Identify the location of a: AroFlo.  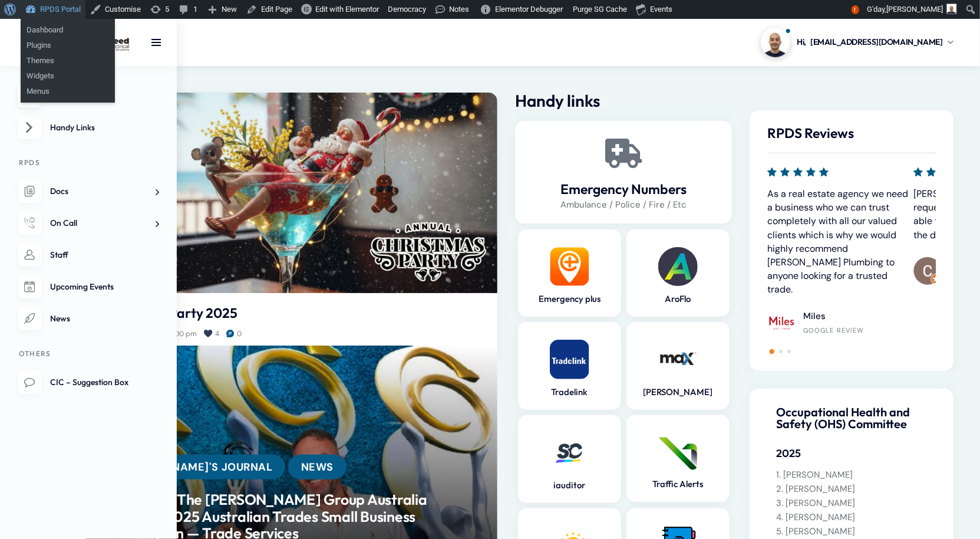
(678, 299).